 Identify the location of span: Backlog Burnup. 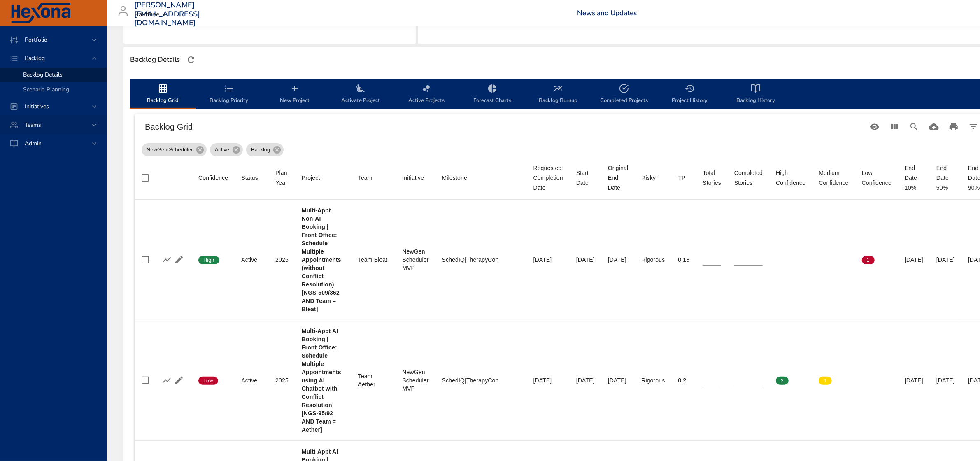
(558, 94).